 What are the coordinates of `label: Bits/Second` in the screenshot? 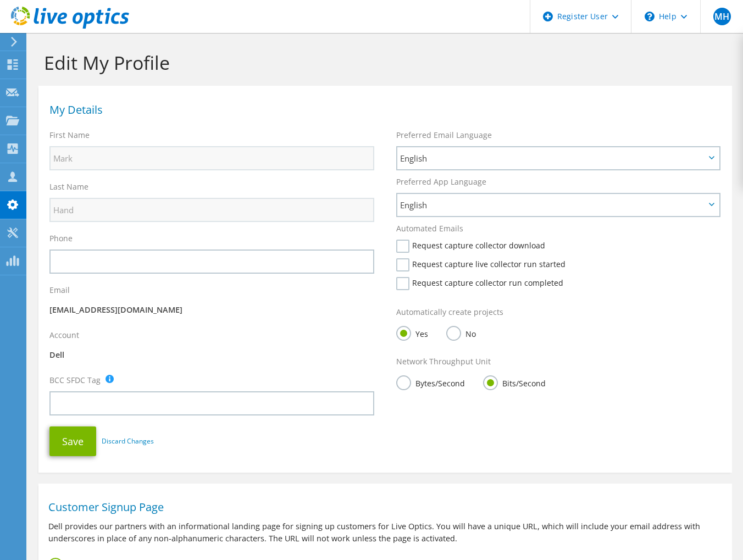 It's located at (515, 382).